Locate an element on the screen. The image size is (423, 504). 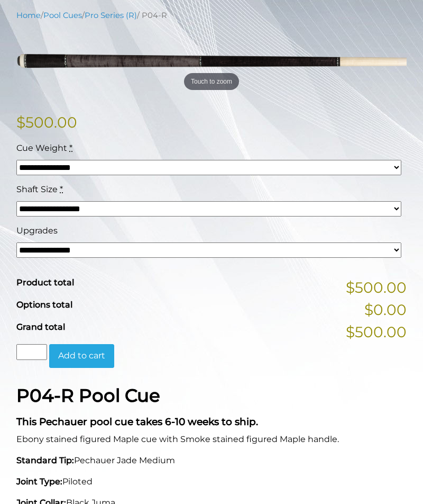
a: Pool Cues is located at coordinates (62, 15).